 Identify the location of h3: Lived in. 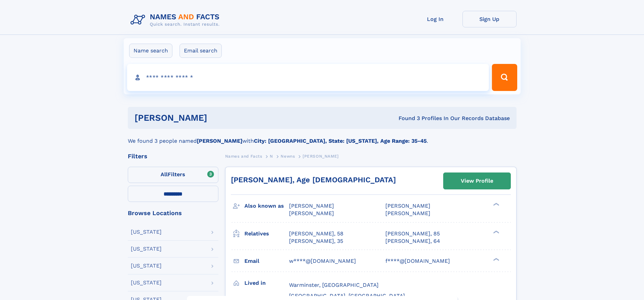
(267, 283).